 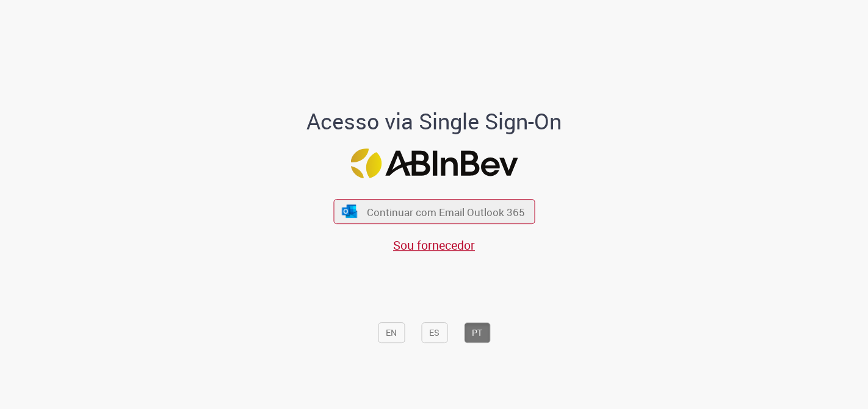 I want to click on img: ícone Azure/Microsoft 360, so click(x=349, y=211).